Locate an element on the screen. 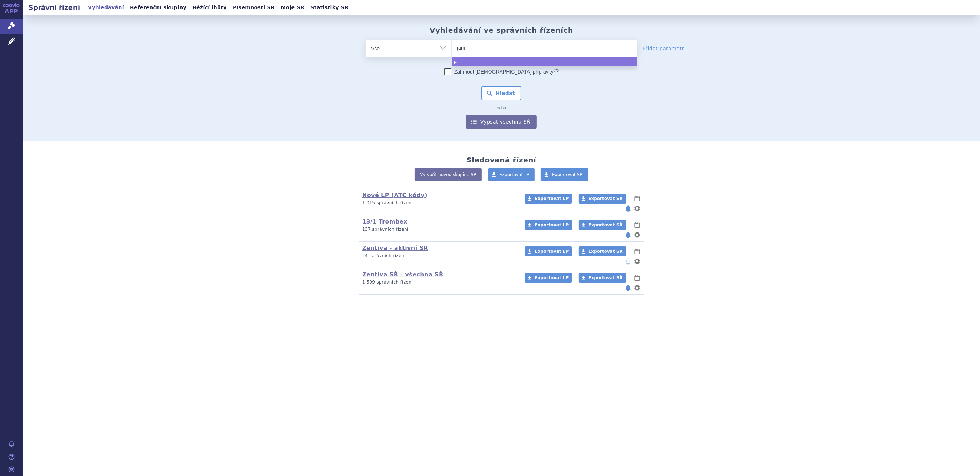 The height and width of the screenshot is (476, 980). i: nebo is located at coordinates (501, 109).